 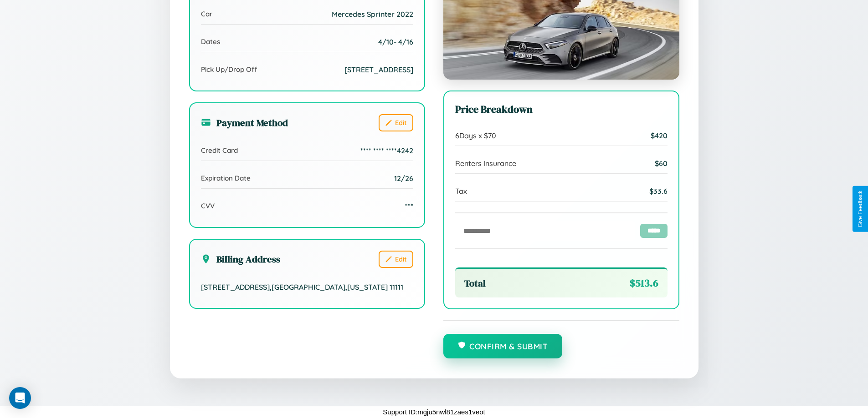 What do you see at coordinates (503, 346) in the screenshot?
I see `button: Confirm & Submit` at bounding box center [503, 346].